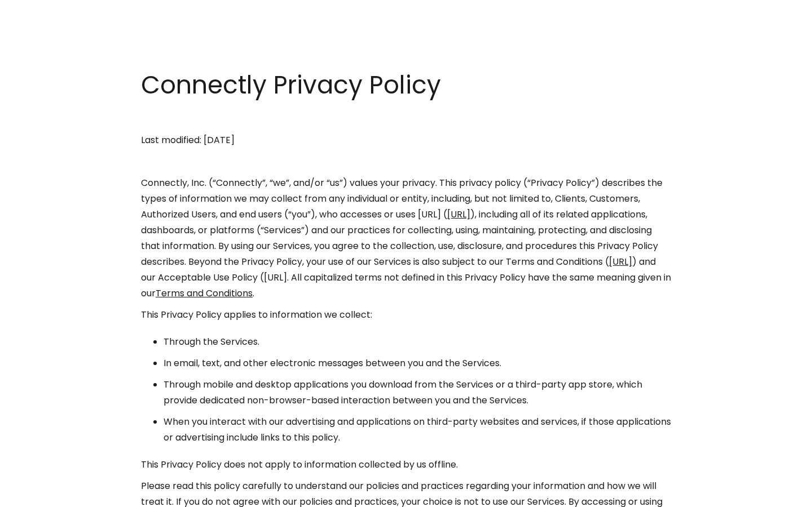 The image size is (812, 507). I want to click on a: Terms and Conditions, so click(204, 293).